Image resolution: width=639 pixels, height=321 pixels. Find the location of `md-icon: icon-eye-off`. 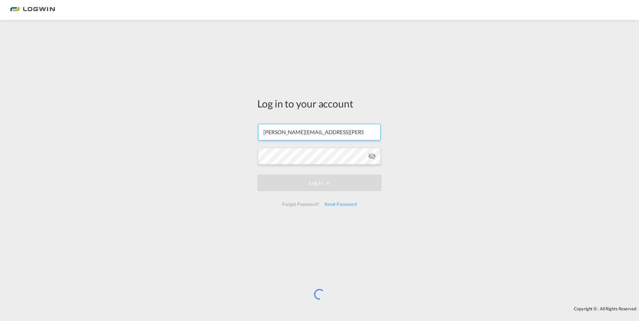

md-icon: icon-eye-off is located at coordinates (372, 156).